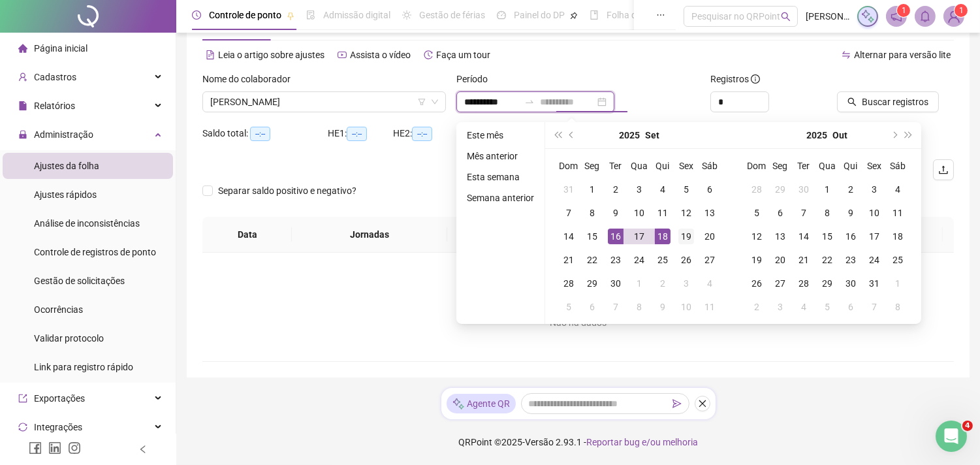 The width and height of the screenshot is (980, 465). What do you see at coordinates (804, 284) in the screenshot?
I see `td: 2025-10-28` at bounding box center [804, 284].